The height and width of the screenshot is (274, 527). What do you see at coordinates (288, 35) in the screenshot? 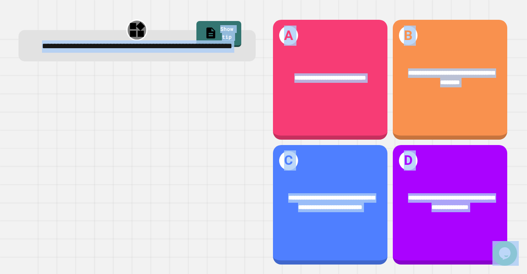
I see `h1: A` at bounding box center [288, 35].